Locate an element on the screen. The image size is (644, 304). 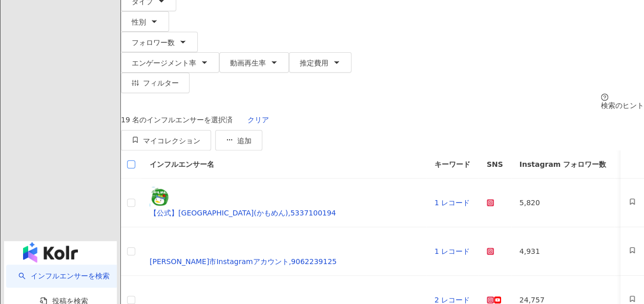
button: 動画再生率 is located at coordinates (254, 63).